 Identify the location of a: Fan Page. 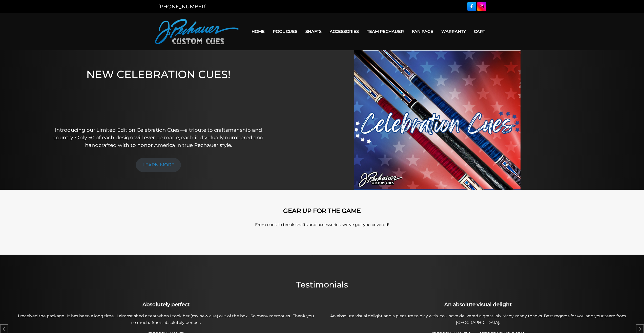
(423, 31).